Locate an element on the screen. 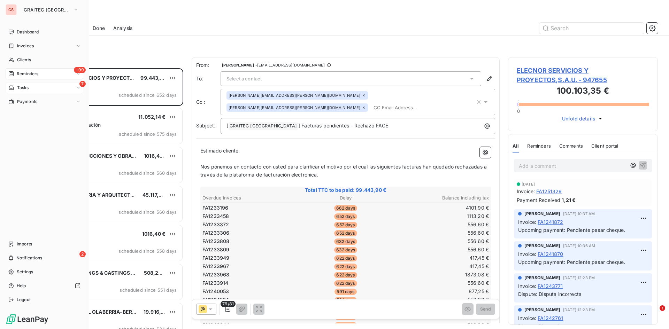 This screenshot has height=329, width=669. span: FA1233372 is located at coordinates (216, 225).